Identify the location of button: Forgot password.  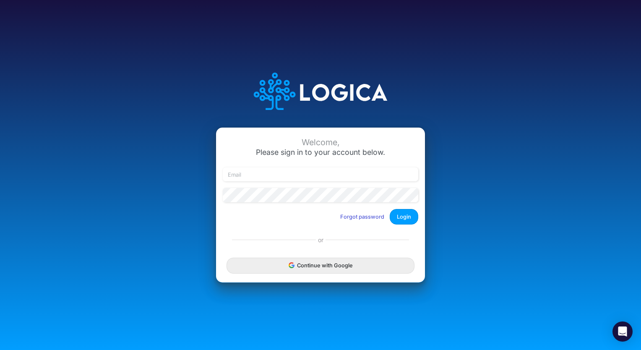
(362, 216).